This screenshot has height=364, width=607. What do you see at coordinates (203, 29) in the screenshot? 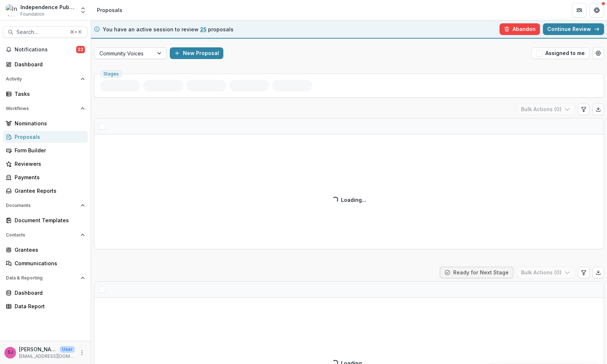
I see `span: 25` at bounding box center [203, 29].